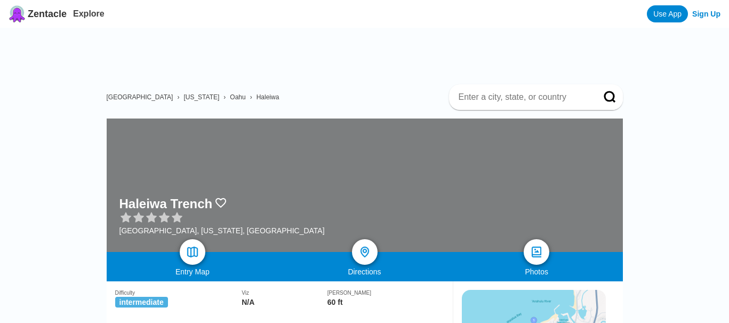 This screenshot has width=729, height=323. What do you see at coordinates (141, 302) in the screenshot?
I see `span: intermediate` at bounding box center [141, 302].